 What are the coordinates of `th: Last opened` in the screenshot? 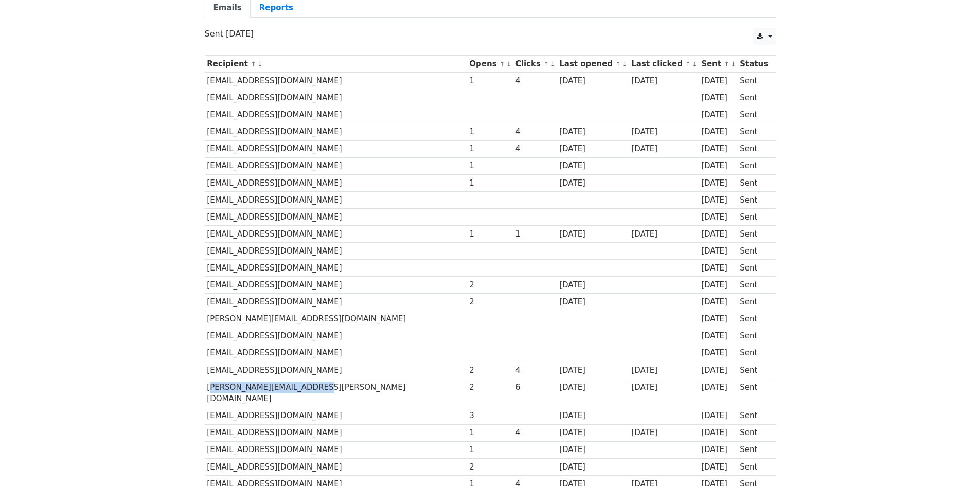 It's located at (593, 64).